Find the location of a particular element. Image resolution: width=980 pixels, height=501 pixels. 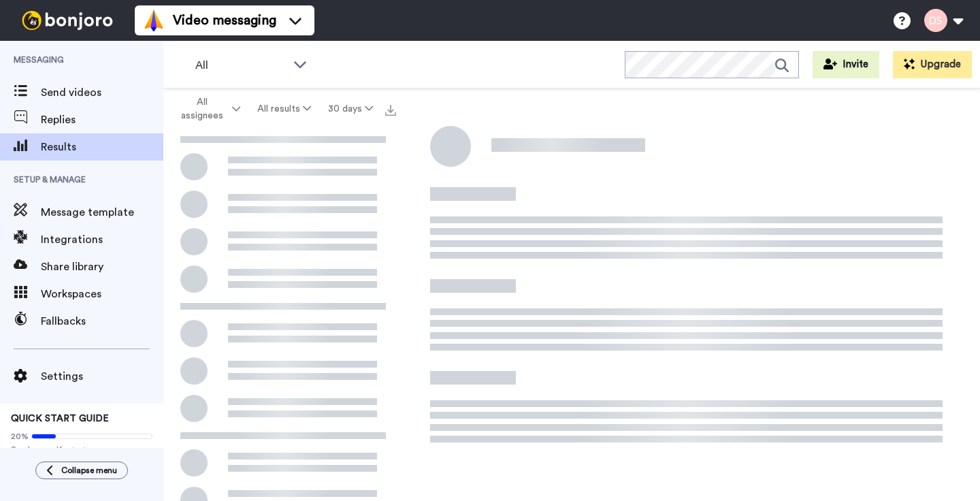

span: Integrations is located at coordinates (102, 239).